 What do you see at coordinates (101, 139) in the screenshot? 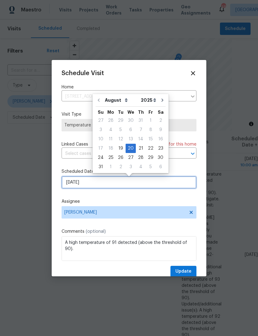
I see `div: Sun Aug 10 2025` at bounding box center [101, 139].